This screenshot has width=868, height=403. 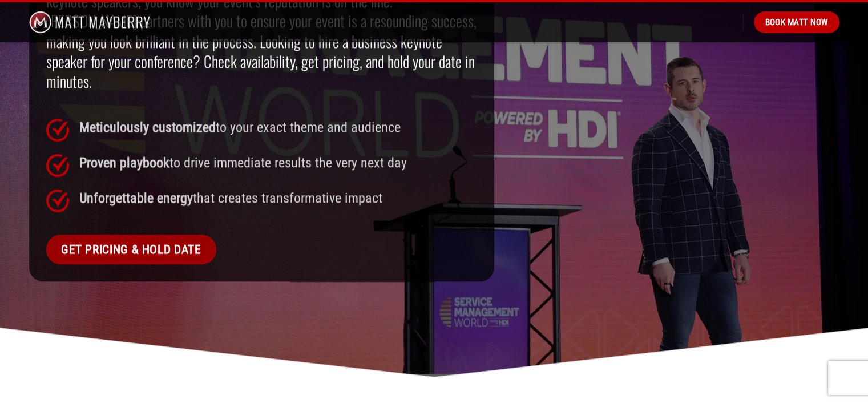 I want to click on p: to your exact theme and audience, so click(x=278, y=127).